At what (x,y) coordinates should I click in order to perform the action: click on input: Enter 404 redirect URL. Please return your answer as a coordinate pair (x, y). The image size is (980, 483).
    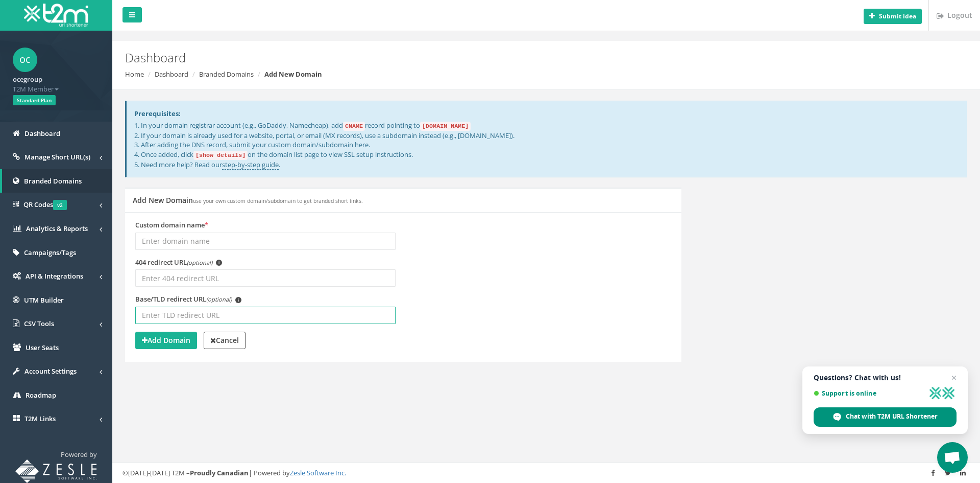
    Looking at the image, I should click on (265, 278).